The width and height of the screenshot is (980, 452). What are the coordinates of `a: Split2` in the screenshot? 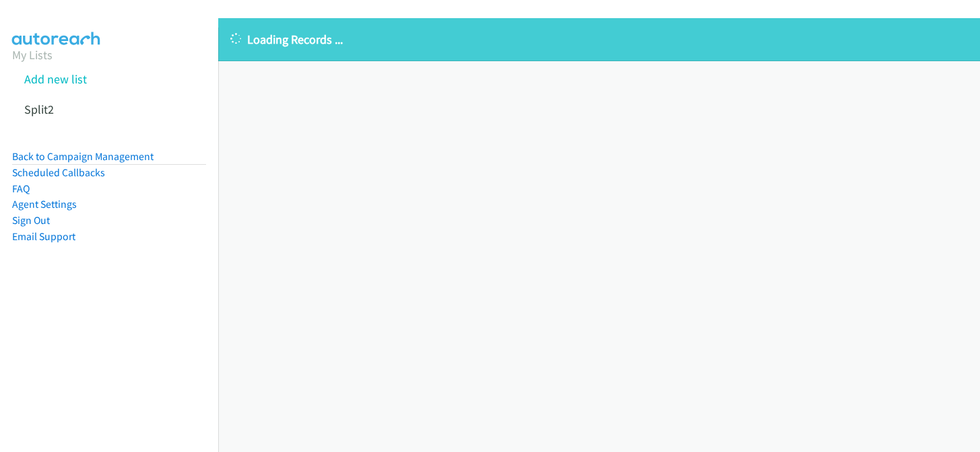 It's located at (39, 109).